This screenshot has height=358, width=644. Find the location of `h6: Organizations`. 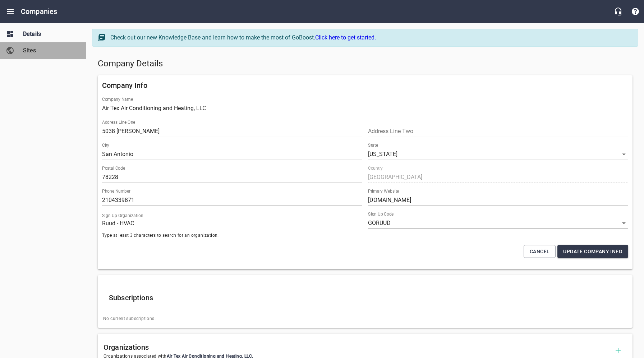

h6: Organizations is located at coordinates (357, 348).